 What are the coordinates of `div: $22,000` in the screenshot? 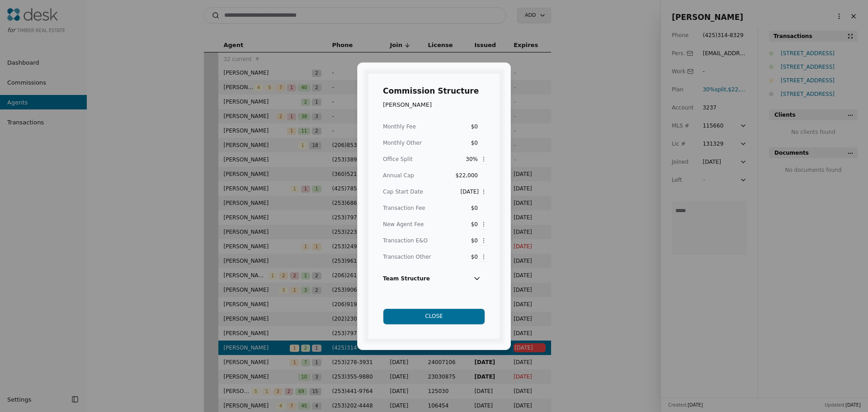 It's located at (466, 176).